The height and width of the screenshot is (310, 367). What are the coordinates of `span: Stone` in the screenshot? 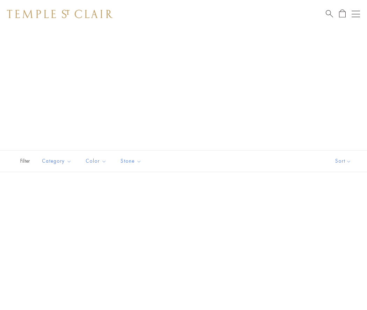 It's located at (132, 161).